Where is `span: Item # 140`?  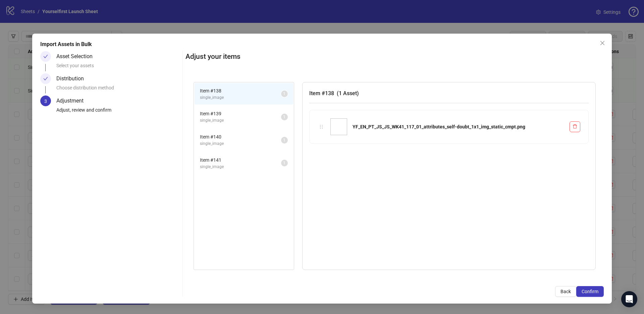
span: Item # 140 is located at coordinates (240, 136).